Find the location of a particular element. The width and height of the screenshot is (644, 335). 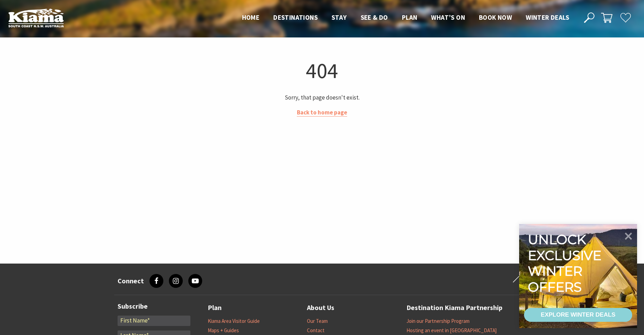

span: See & Do is located at coordinates (374, 17).